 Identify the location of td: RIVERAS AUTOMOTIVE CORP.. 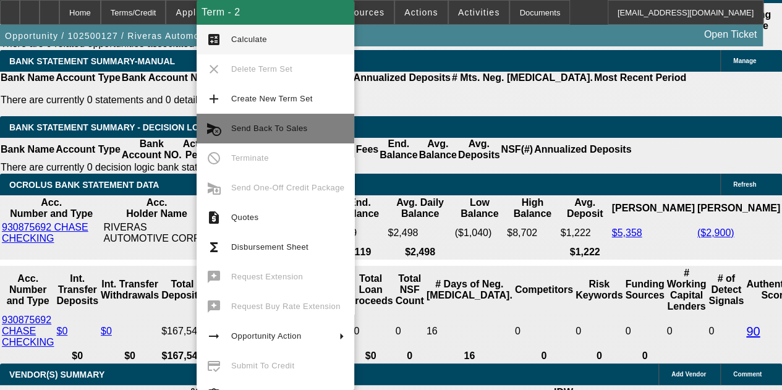
(156, 233).